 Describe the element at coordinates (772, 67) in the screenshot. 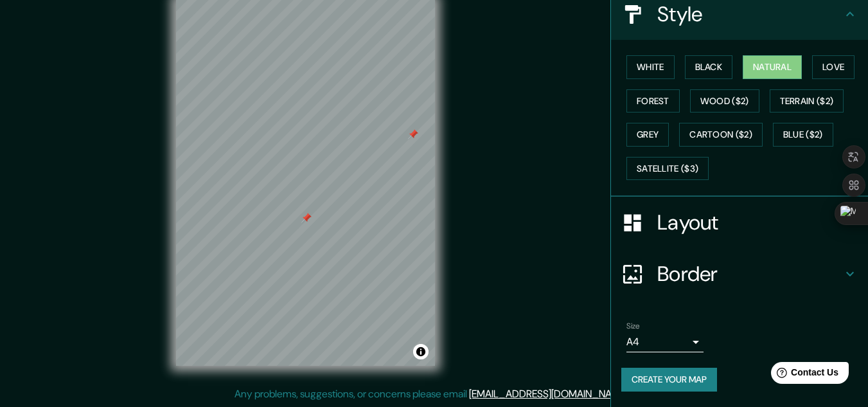

I see `button: Natural` at that location.